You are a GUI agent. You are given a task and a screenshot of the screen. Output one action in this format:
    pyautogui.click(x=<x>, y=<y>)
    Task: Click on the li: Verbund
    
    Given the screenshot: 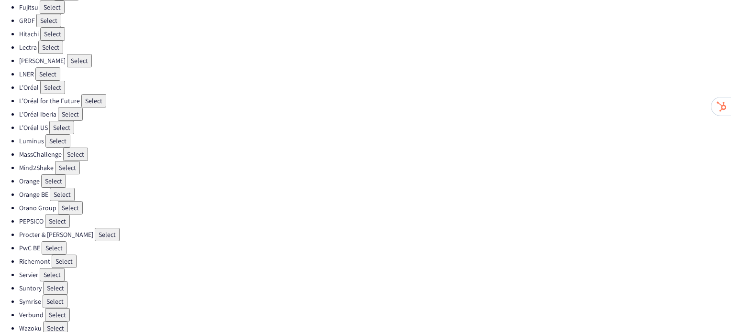 What is the action you would take?
    pyautogui.click(x=375, y=315)
    